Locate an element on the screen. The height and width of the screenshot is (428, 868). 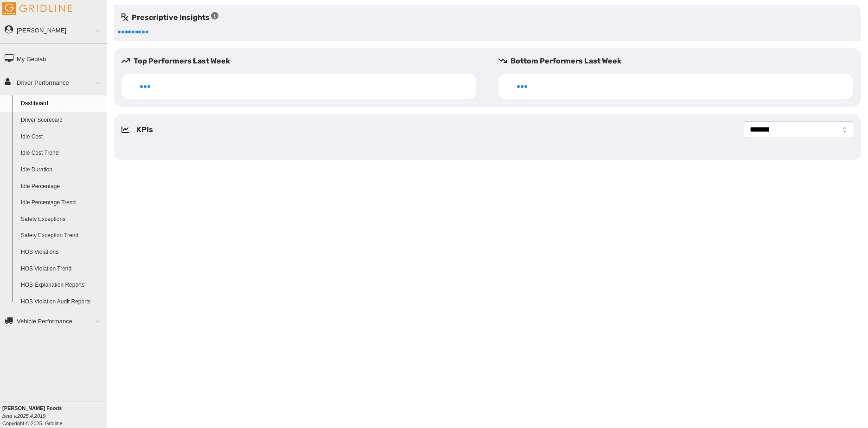
a: Idle Percentage is located at coordinates (62, 187).